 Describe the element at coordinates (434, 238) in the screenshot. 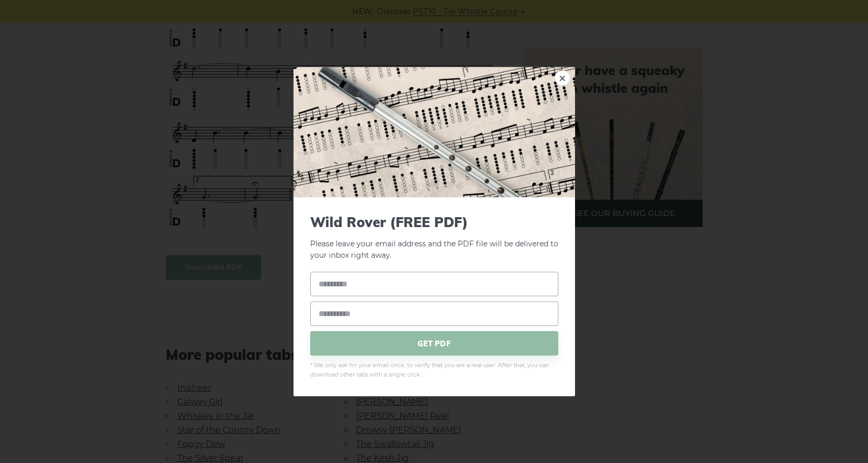

I see `p: Please leave your email address and the PDF file will be delivered to your inbox right away.` at that location.